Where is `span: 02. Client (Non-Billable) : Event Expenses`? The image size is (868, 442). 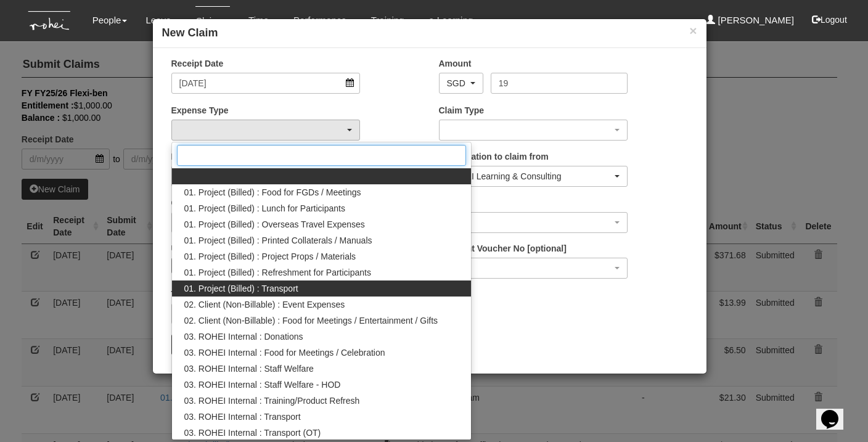
span: 02. Client (Non-Billable) : Event Expenses is located at coordinates (264, 304).